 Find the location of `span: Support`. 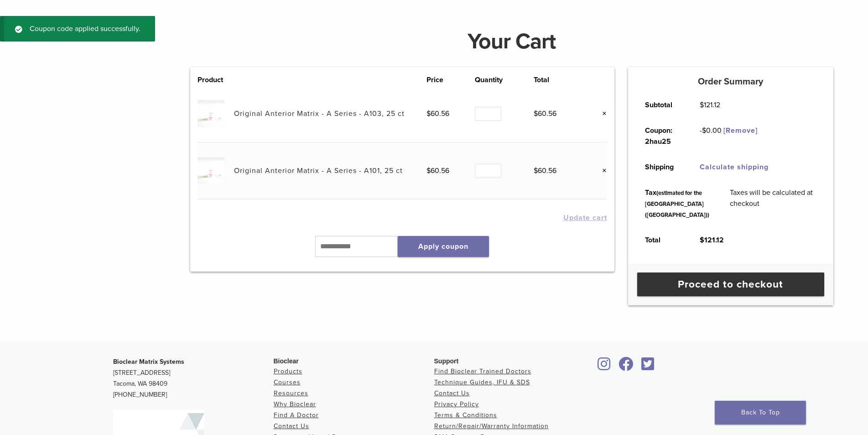

span: Support is located at coordinates (447, 361).